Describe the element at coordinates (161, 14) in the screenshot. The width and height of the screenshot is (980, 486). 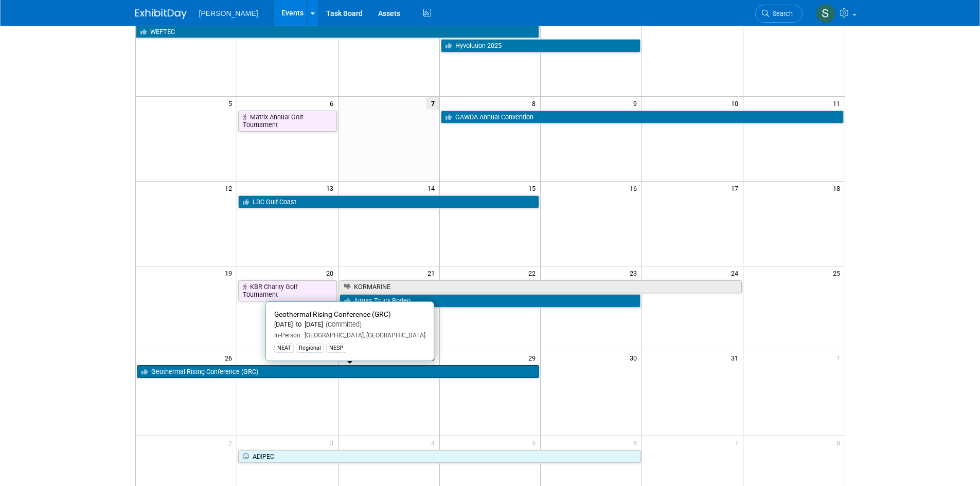
I see `img: ExhibitDay` at that location.